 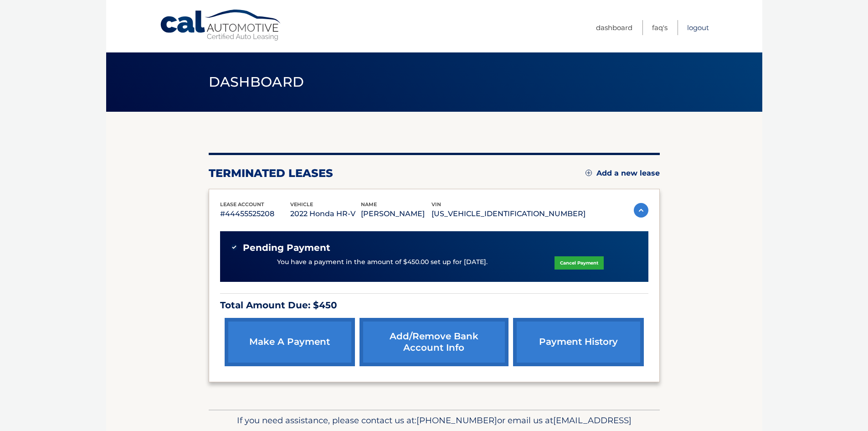 I want to click on img: accordion-active.svg, so click(x=641, y=211).